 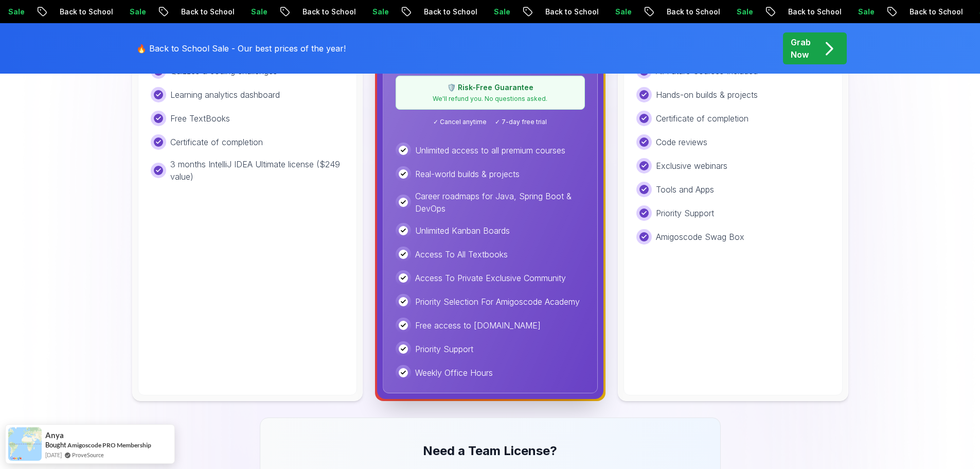 I want to click on p: Real-world builds & projects, so click(x=467, y=174).